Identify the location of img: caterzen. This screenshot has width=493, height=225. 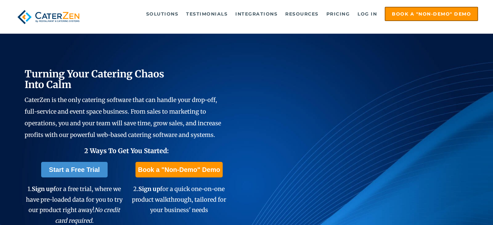
(49, 17).